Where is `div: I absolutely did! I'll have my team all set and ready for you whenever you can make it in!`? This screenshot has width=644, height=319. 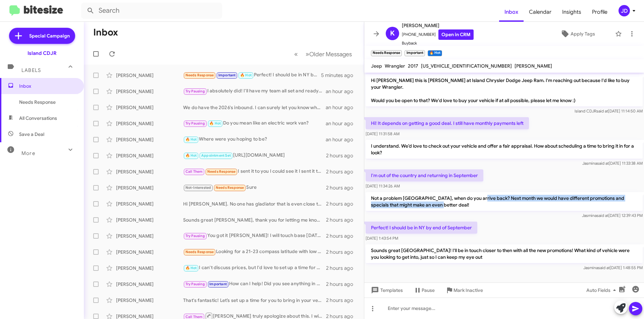
div: I absolutely did! I'll have my team all set and ready for you whenever you can make it in! is located at coordinates (254, 91).